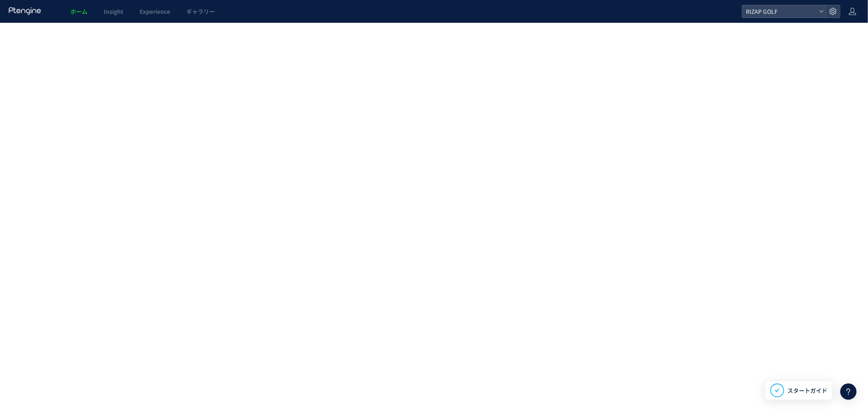  Describe the element at coordinates (201, 12) in the screenshot. I see `span: ギャラリー` at that location.